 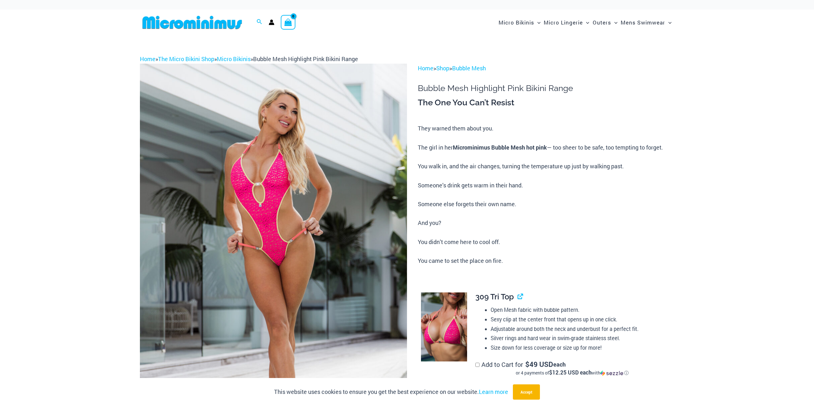 What do you see at coordinates (572, 368) in the screenshot?
I see `label: Add to Cart for` at bounding box center [572, 368].